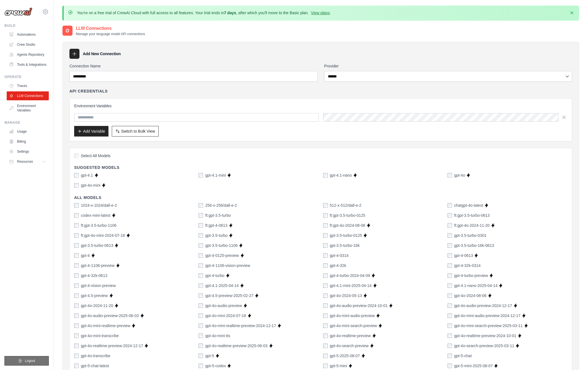  What do you see at coordinates (28, 55) in the screenshot?
I see `a: Agents Repository` at bounding box center [28, 55].